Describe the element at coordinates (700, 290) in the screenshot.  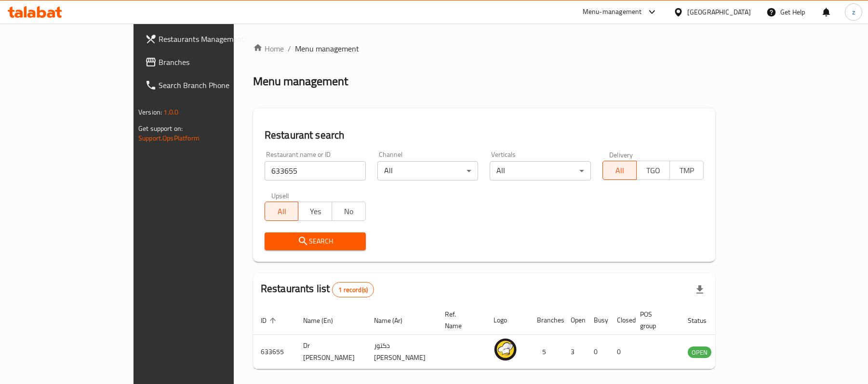
I see `div: Export file` at that location.